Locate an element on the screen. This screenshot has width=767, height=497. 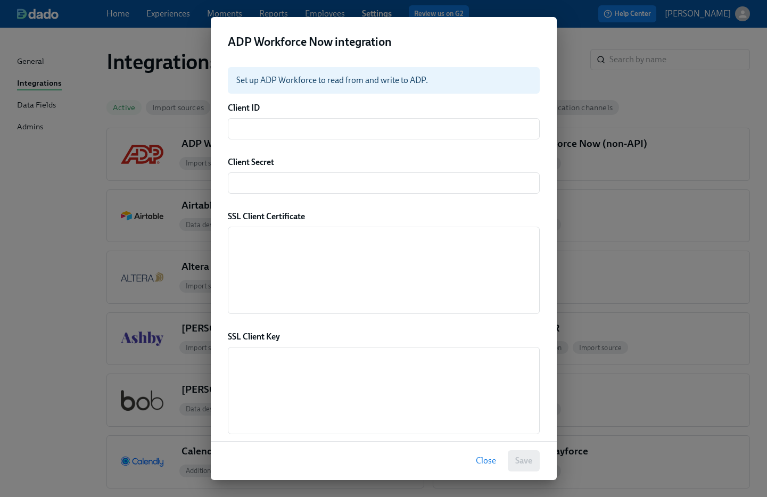
label: Client ID is located at coordinates (244, 108).